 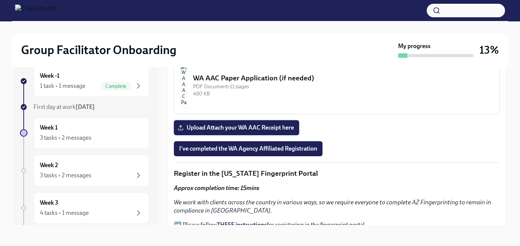 What do you see at coordinates (64, 107) in the screenshot?
I see `span: First day at work` at bounding box center [64, 107].